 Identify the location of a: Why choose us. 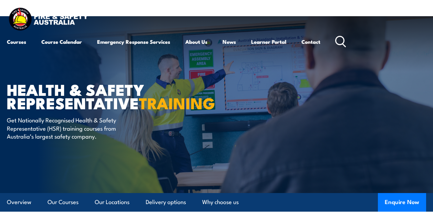
(220, 202).